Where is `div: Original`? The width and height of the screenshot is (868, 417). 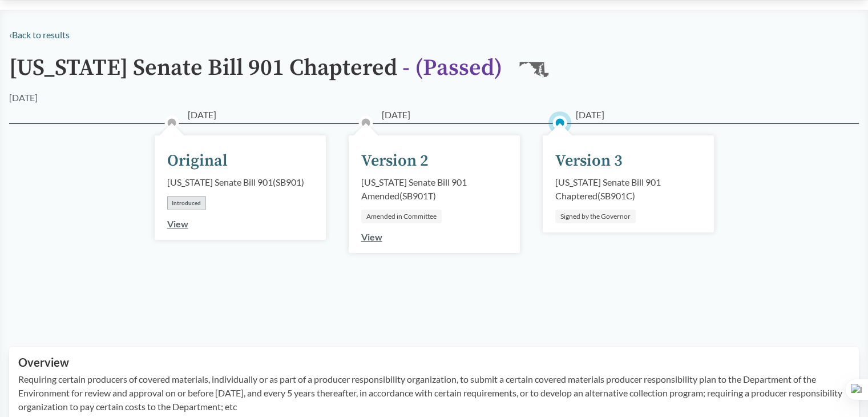
div: Original is located at coordinates (198, 161).